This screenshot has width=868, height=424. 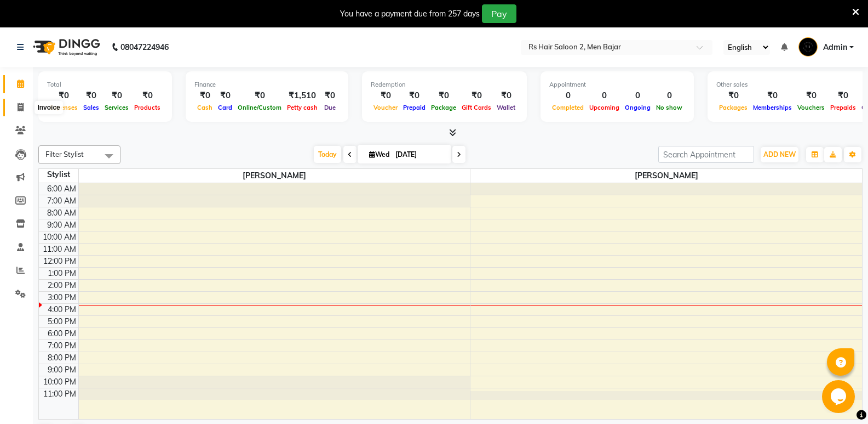 I want to click on span: Vouchers, so click(x=811, y=107).